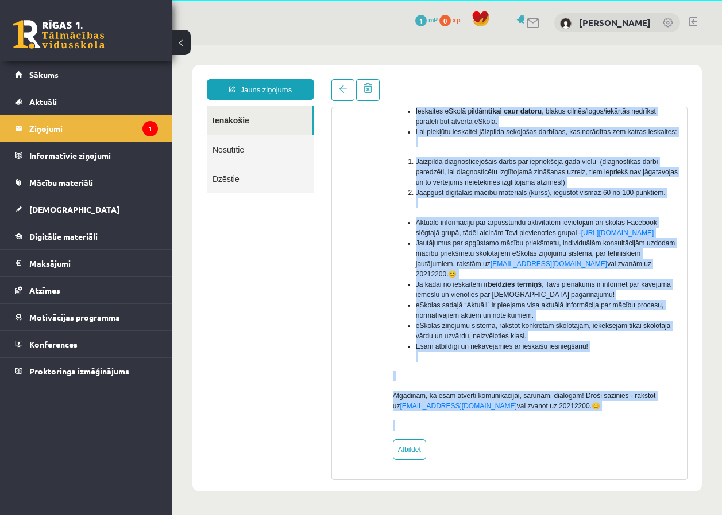 Image resolution: width=722 pixels, height=515 pixels. What do you see at coordinates (86, 102) in the screenshot?
I see `a: Aktuāli` at bounding box center [86, 102].